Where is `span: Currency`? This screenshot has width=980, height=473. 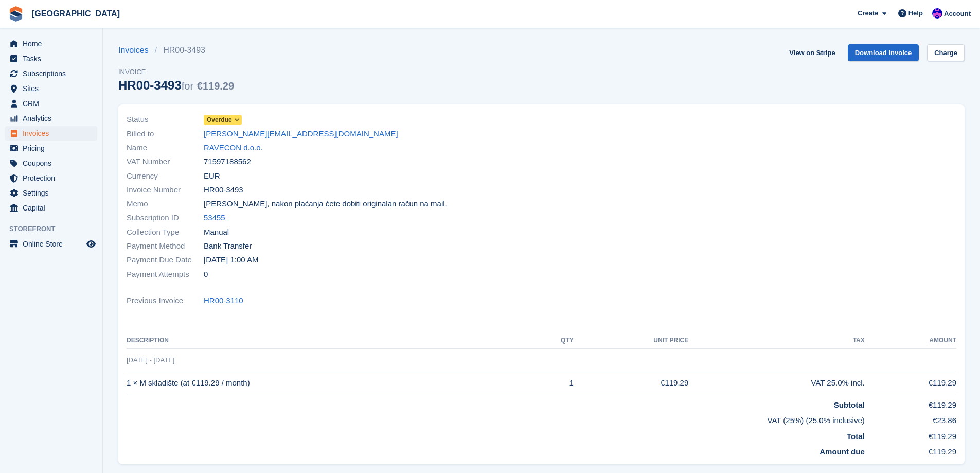 span: Currency is located at coordinates (165, 176).